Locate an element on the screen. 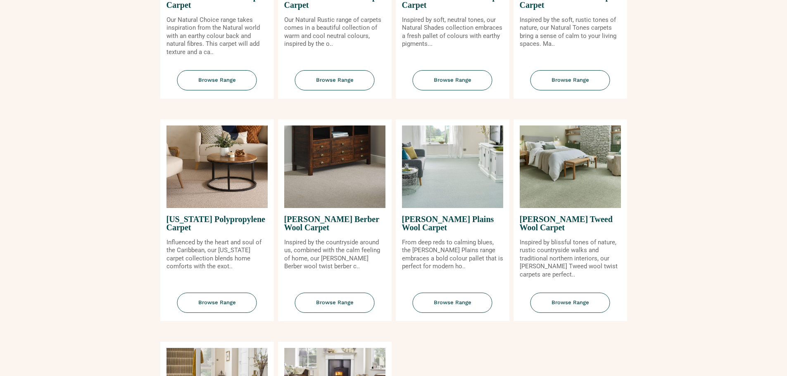  p: Our Natural Rustic range of carpets comes in a beautiful collection of warm and cool neutral colo... is located at coordinates (335, 32).